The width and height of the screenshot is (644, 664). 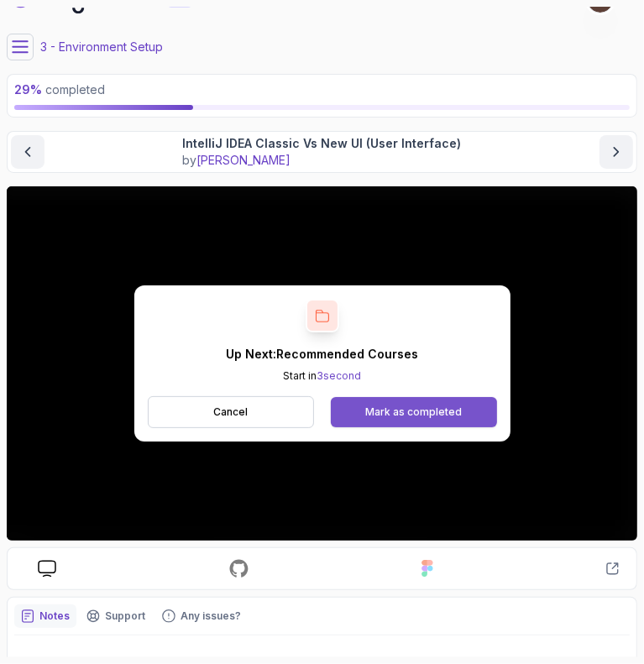 I want to click on p: 3 - Environment Setup, so click(x=102, y=47).